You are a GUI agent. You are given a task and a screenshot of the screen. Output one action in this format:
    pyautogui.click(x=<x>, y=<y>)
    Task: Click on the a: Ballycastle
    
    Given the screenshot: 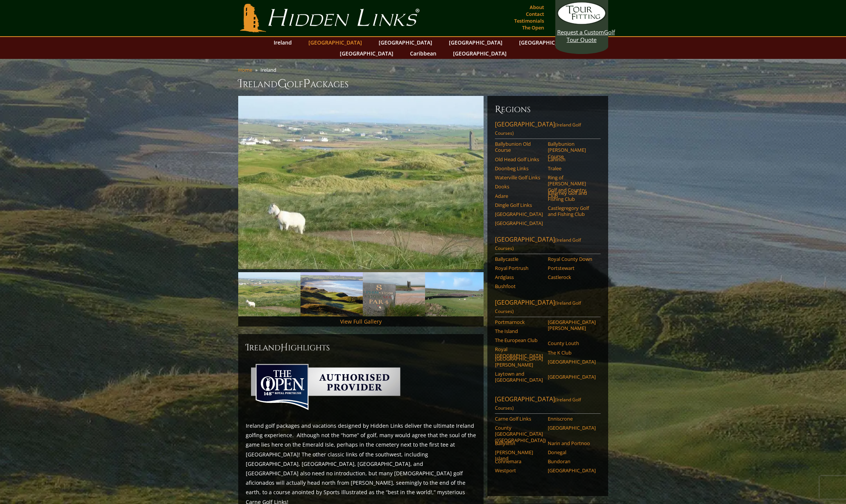 What is the action you would take?
    pyautogui.click(x=518, y=259)
    